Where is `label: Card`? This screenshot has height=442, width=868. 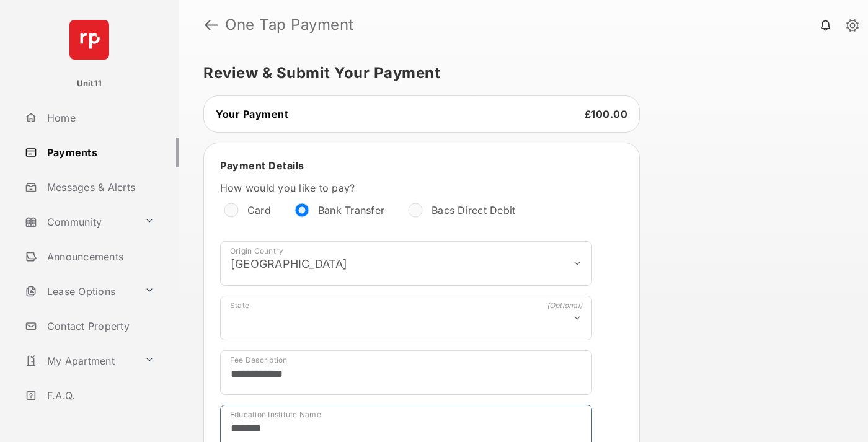 label: Card is located at coordinates (259, 210).